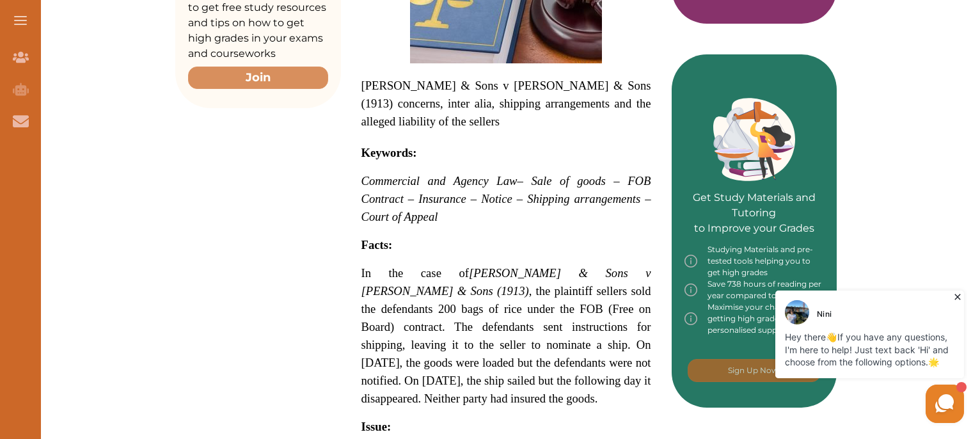  Describe the element at coordinates (258, 77) in the screenshot. I see `button: Join` at that location.